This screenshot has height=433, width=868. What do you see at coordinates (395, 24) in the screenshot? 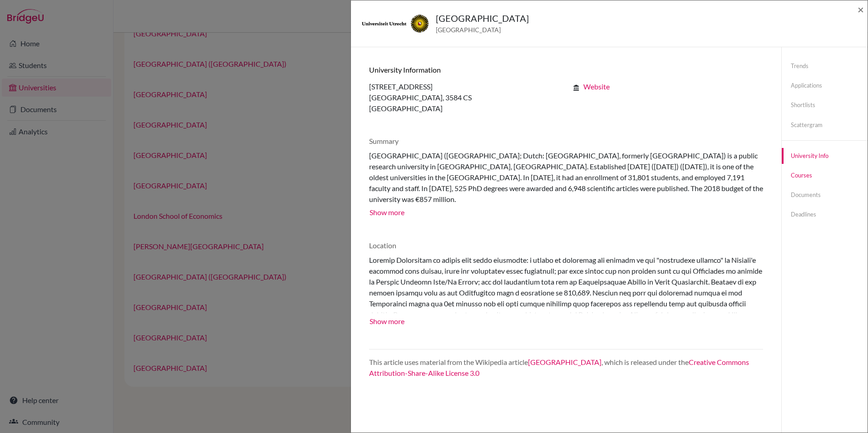
I see `img: nl_uu_t_tynu22.png` at bounding box center [395, 24].